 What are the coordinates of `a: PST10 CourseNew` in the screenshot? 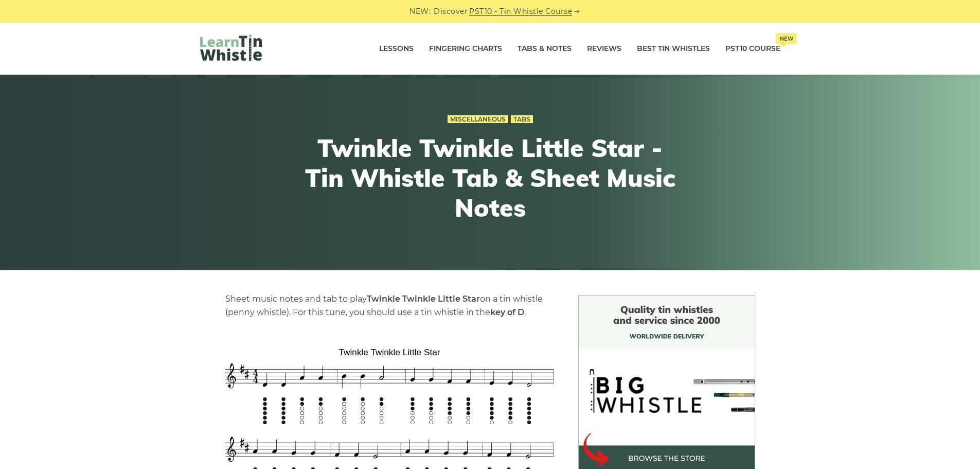 It's located at (752, 49).